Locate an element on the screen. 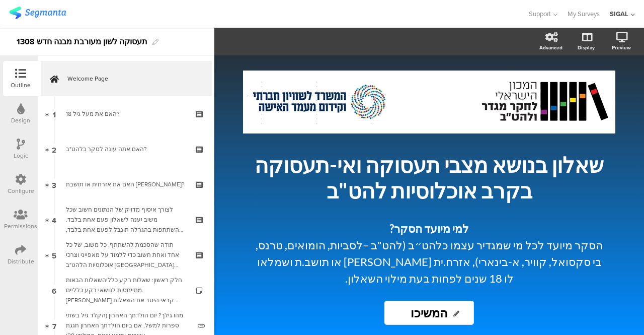  span: Welcome Page is located at coordinates (131, 79).